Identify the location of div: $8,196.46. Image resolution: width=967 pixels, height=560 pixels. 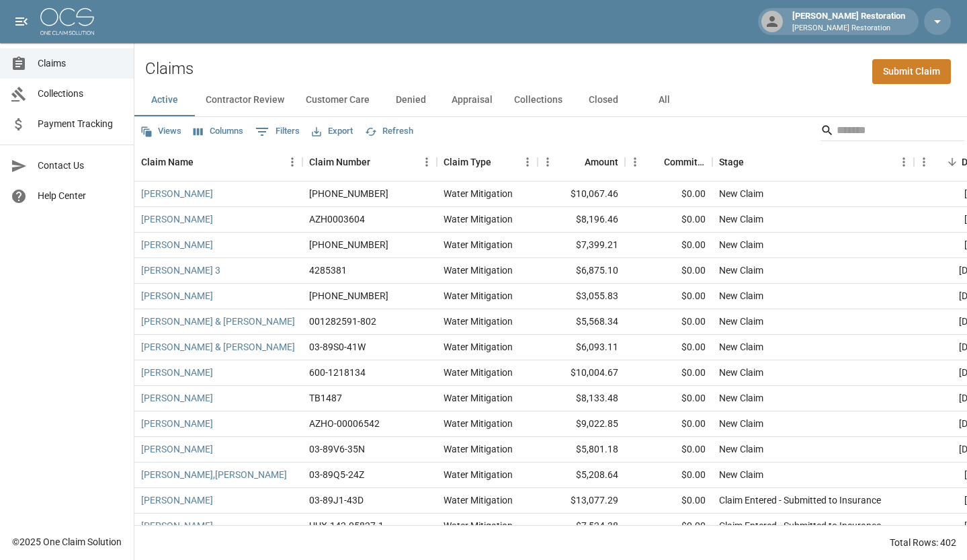
(581, 220).